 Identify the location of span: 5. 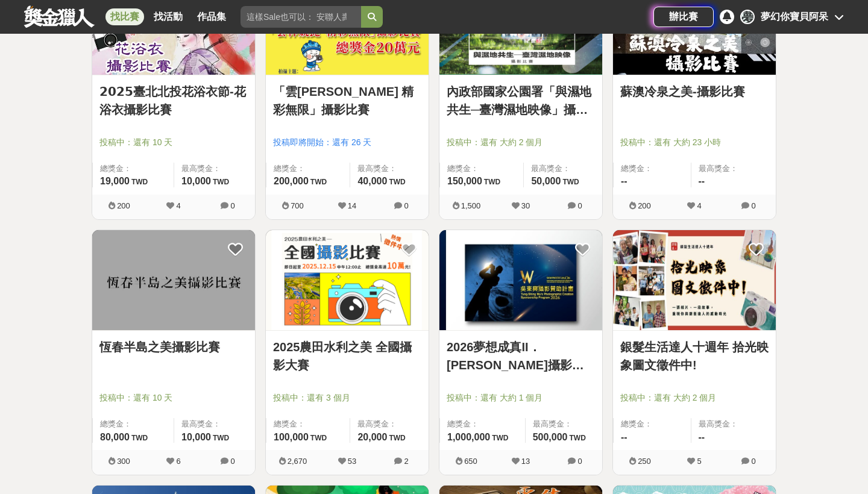
(699, 461).